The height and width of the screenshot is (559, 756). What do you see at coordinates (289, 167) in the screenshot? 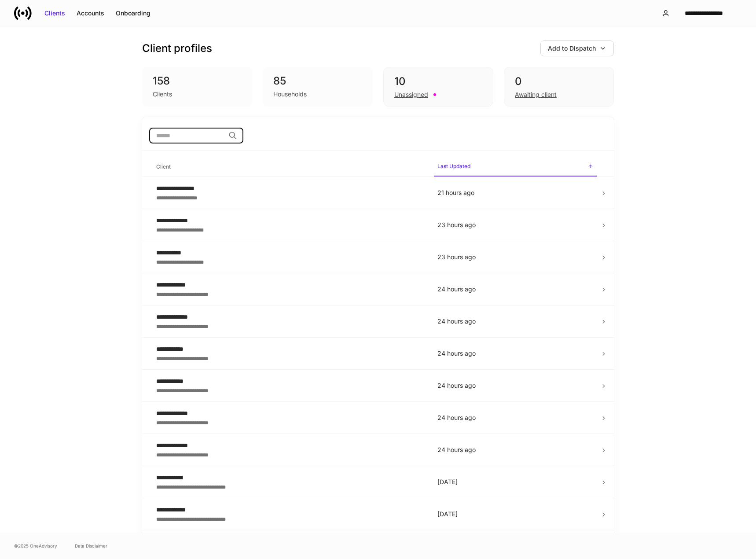
I see `span: Client` at bounding box center [289, 167].